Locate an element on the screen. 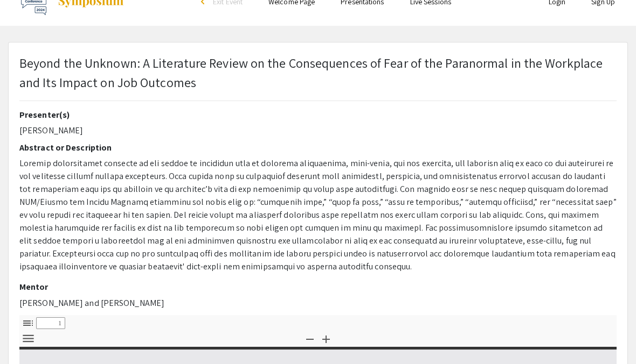  h2: Mentor is located at coordinates (318, 287).